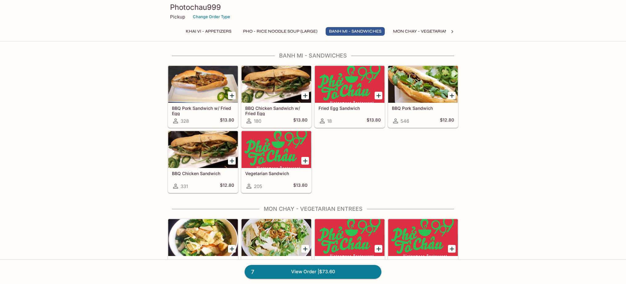  What do you see at coordinates (203, 262) in the screenshot?
I see `h5: 30. Pho Chay` at bounding box center [203, 262].